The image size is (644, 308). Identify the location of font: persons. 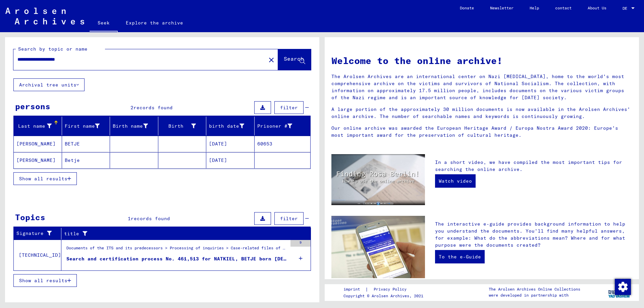
(33, 106).